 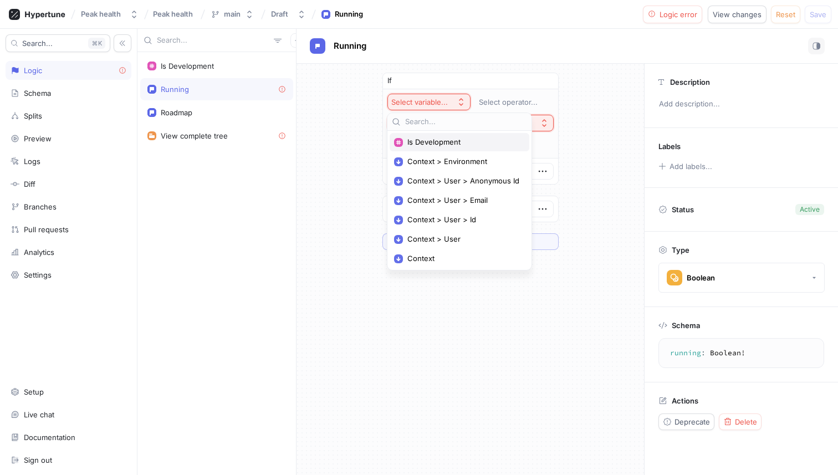 I want to click on div: Analytics, so click(x=39, y=252).